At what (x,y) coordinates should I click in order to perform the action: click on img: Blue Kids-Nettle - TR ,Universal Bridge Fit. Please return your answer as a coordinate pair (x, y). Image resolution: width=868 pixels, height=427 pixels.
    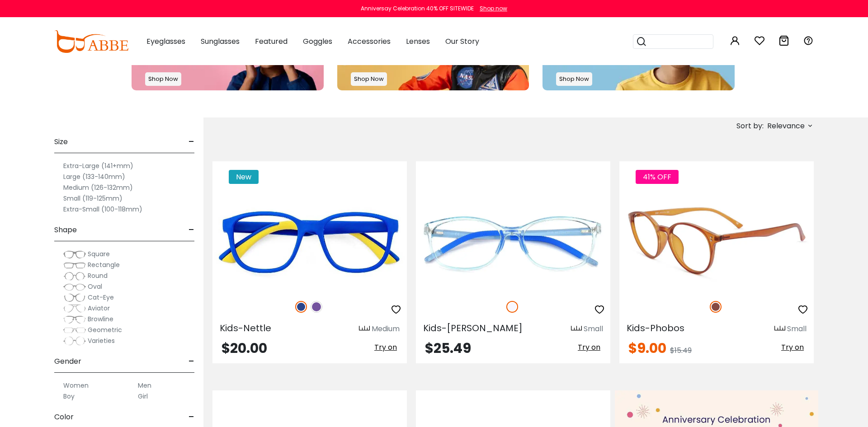
    Looking at the image, I should click on (310, 242).